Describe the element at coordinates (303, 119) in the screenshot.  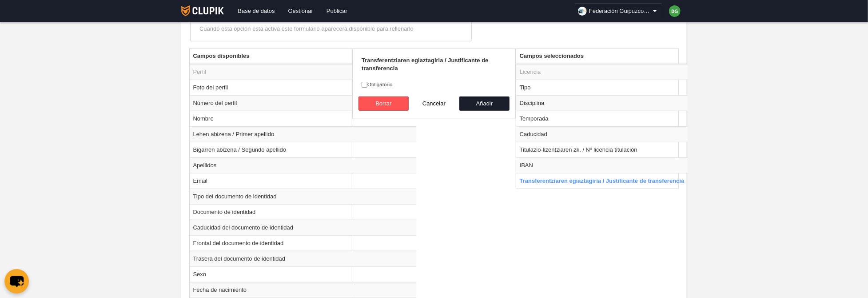
I see `td: Nombre` at that location.